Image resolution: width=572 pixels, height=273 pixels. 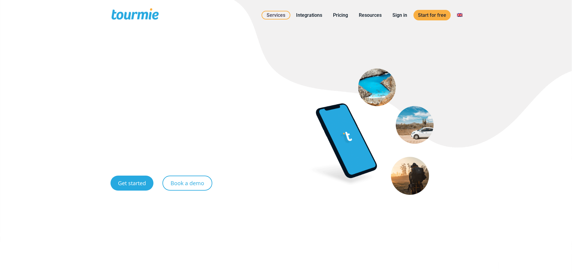 What do you see at coordinates (432, 15) in the screenshot?
I see `a: Start for free` at bounding box center [432, 15].